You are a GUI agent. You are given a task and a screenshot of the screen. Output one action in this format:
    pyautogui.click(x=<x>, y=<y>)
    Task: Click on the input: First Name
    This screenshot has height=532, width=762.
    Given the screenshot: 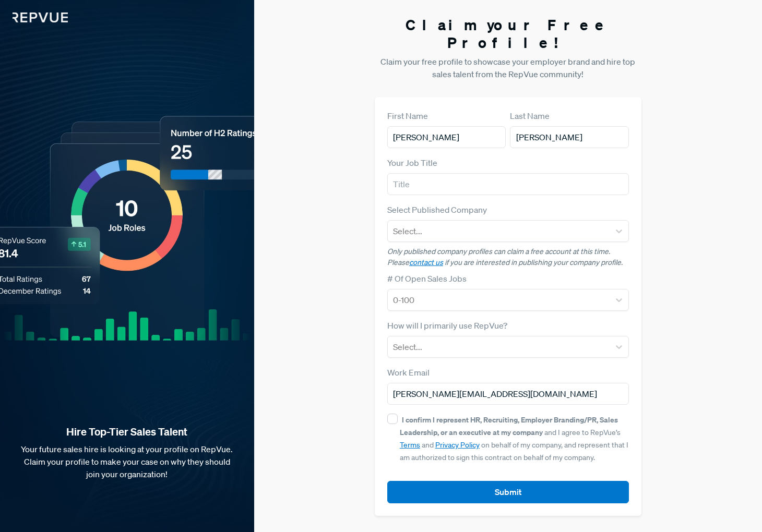 What is the action you would take?
    pyautogui.click(x=447, y=137)
    